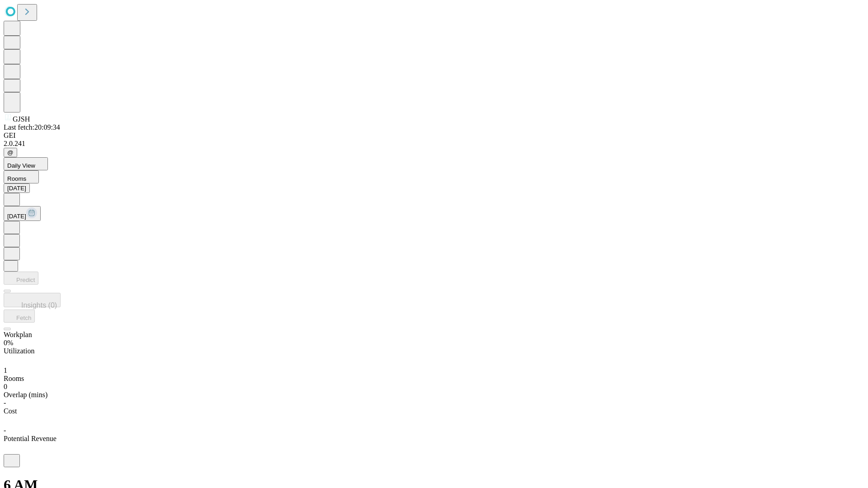  Describe the element at coordinates (32, 300) in the screenshot. I see `button: Insights (0)` at that location.